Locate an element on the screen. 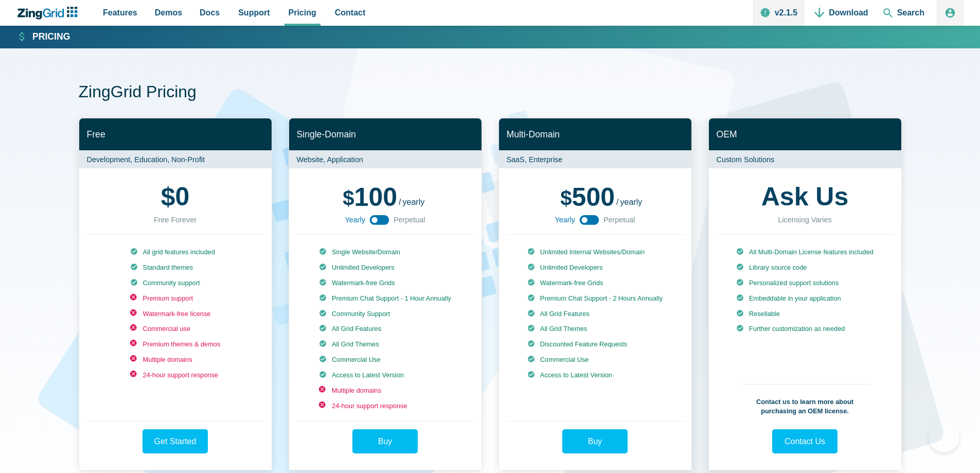 The image size is (980, 473). p: SaaS, Enterprise is located at coordinates (595, 159).